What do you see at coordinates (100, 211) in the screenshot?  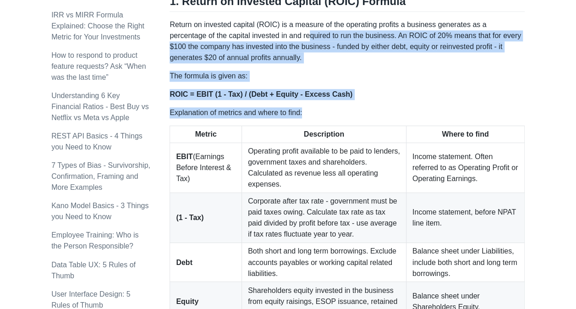 I see `a: Kano Model Basics - 3 Things you Need to Know` at bounding box center [100, 211].